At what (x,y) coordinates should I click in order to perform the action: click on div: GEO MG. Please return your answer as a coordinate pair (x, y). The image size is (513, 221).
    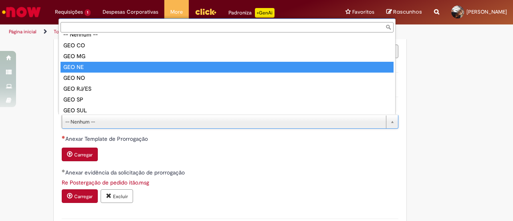
    Looking at the image, I should click on (227, 56).